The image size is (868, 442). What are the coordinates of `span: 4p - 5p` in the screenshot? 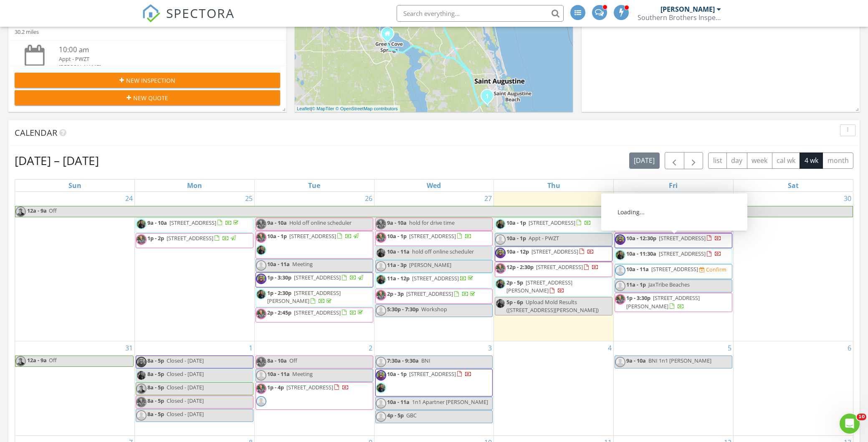 It's located at (395, 415).